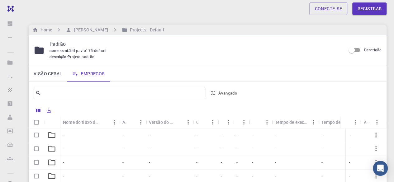 This screenshot has width=394, height=182. What do you see at coordinates (169, 122) in the screenshot?
I see `font: Versão do aplicativo` at bounding box center [169, 122].